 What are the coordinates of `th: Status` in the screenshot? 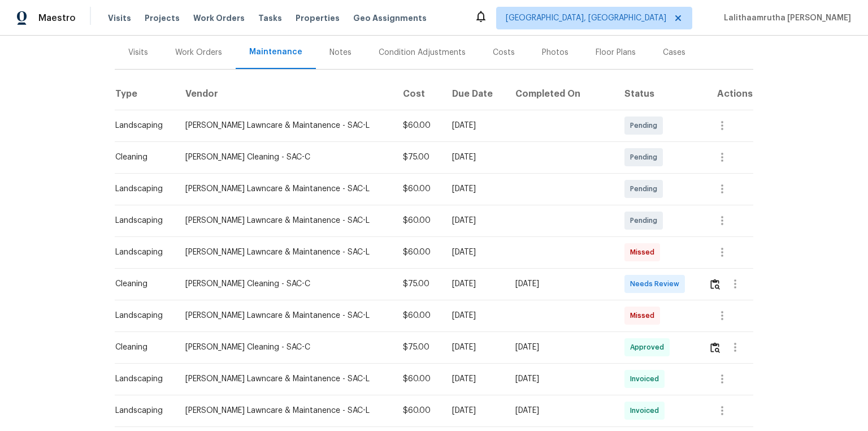 It's located at (658, 94).